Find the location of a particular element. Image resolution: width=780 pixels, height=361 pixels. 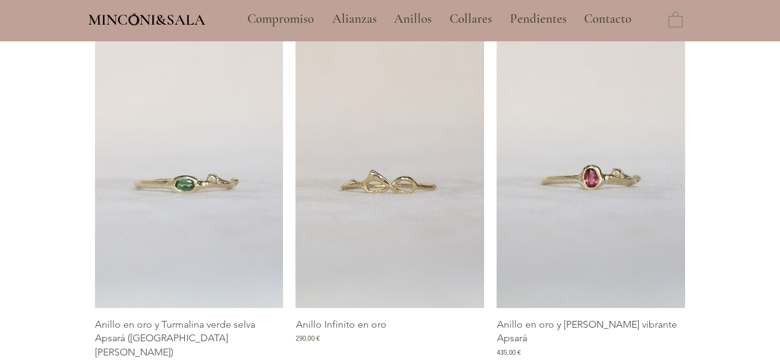

p: Compromiso is located at coordinates (281, 19).